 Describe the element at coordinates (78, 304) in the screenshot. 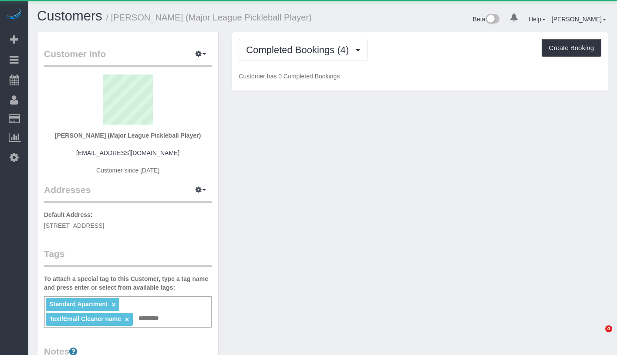

I see `span: Standard Apartment` at that location.